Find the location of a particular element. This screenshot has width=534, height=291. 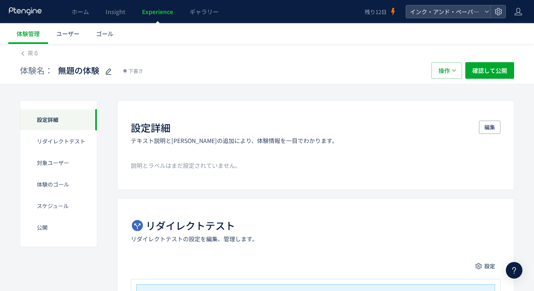

span: ゴール is located at coordinates (105, 34).